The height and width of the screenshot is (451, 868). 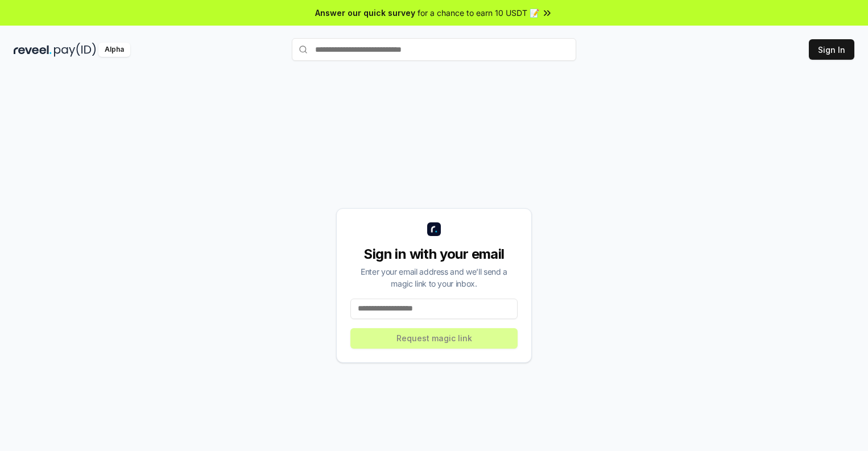 I want to click on img: reveel_dark, so click(x=32, y=49).